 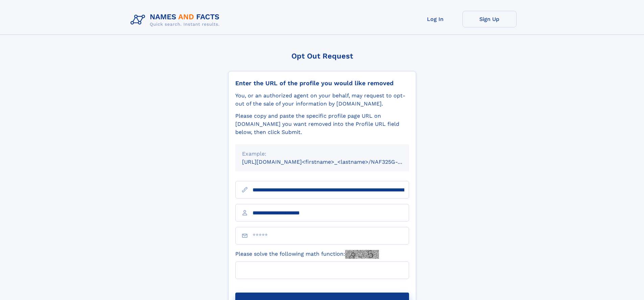 What do you see at coordinates (322, 56) in the screenshot?
I see `div: Opt Out Request` at bounding box center [322, 56].